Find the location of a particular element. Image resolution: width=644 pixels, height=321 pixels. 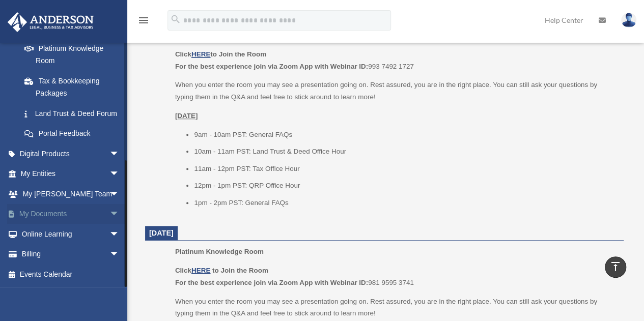

li: 9am - 10am PST: General FAQs is located at coordinates (405, 135).